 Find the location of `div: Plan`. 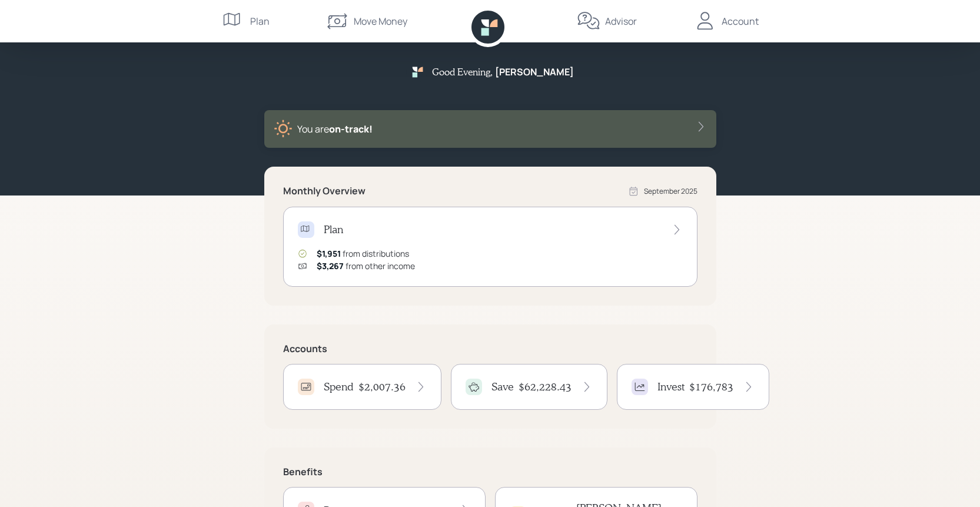

div: Plan is located at coordinates (260, 22).